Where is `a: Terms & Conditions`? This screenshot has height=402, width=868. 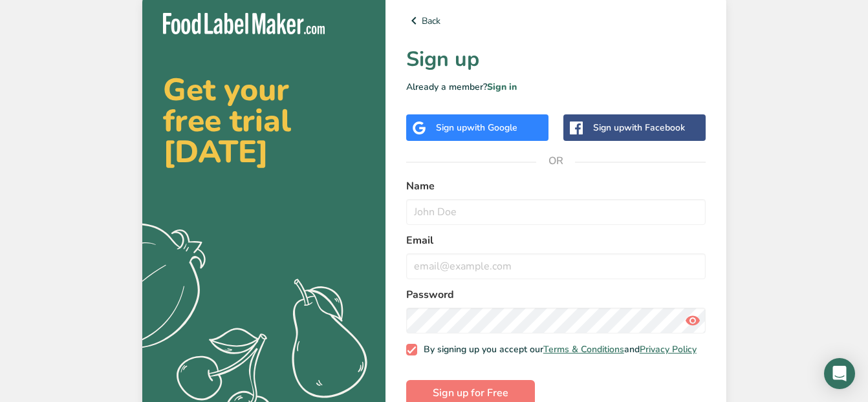 a: Terms & Conditions is located at coordinates (583, 350).